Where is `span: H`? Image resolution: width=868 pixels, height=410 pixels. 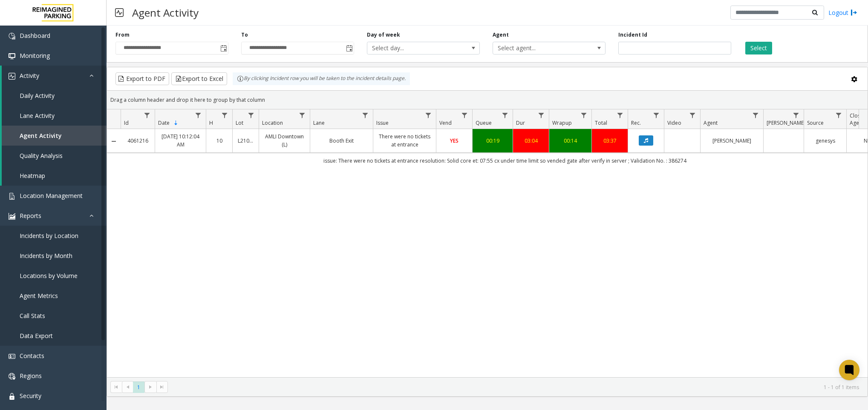
span: H is located at coordinates (211, 123).